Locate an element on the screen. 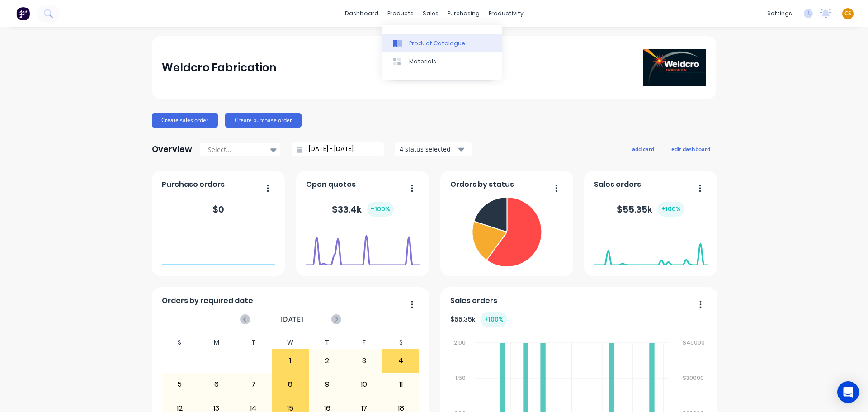  div: sales is located at coordinates (430, 13).